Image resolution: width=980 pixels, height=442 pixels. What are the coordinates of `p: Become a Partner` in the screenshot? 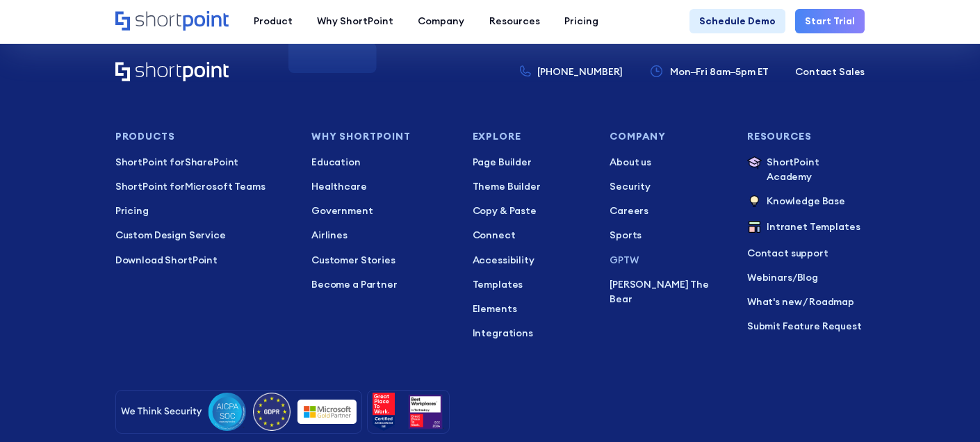 It's located at (382, 284).